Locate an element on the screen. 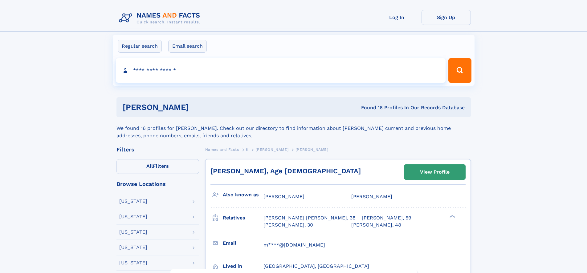 Image resolution: width=587 pixels, height=273 pixels. label: Regular search is located at coordinates (140, 46).